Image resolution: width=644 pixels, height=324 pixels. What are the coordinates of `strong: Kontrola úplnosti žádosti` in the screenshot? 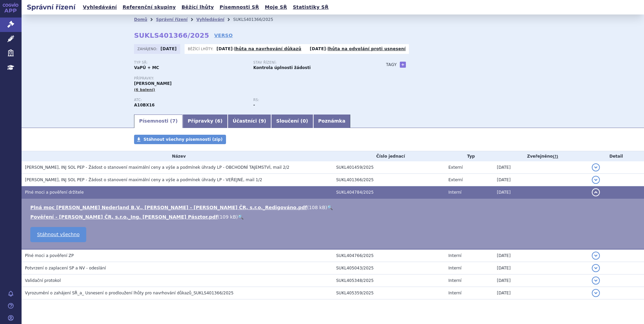 It's located at (282, 68).